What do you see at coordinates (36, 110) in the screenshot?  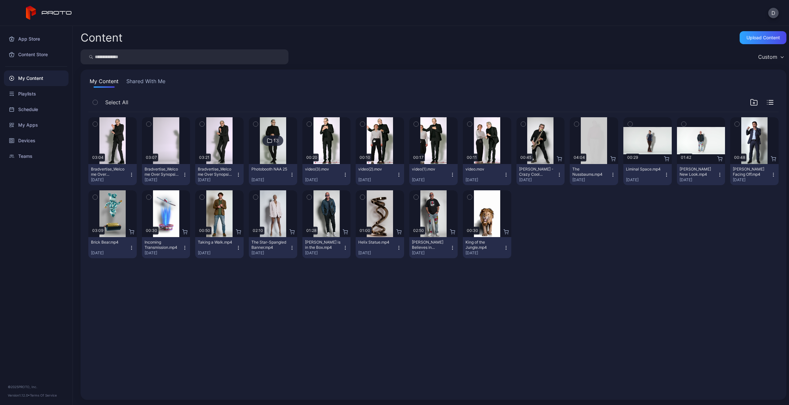 I see `a: Schedule` at bounding box center [36, 110].